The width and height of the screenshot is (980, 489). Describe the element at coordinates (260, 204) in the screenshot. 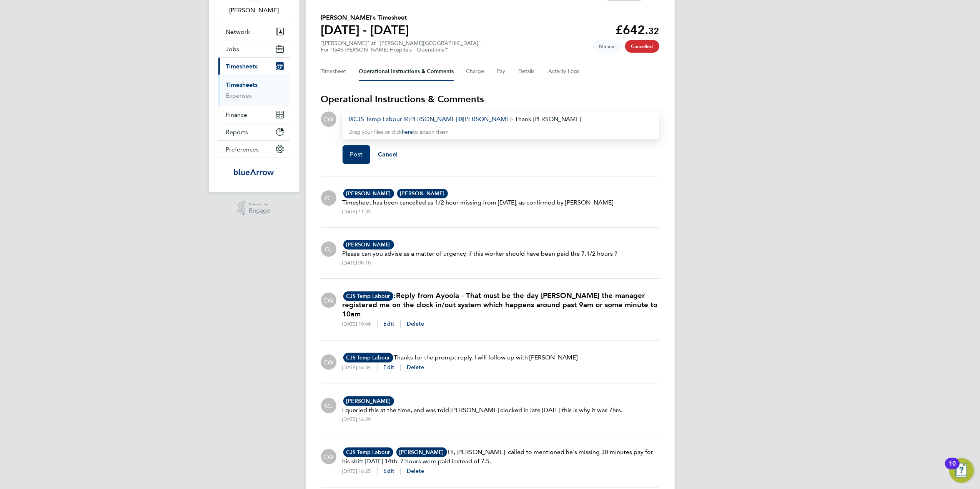

I see `span: Powered by` at that location.